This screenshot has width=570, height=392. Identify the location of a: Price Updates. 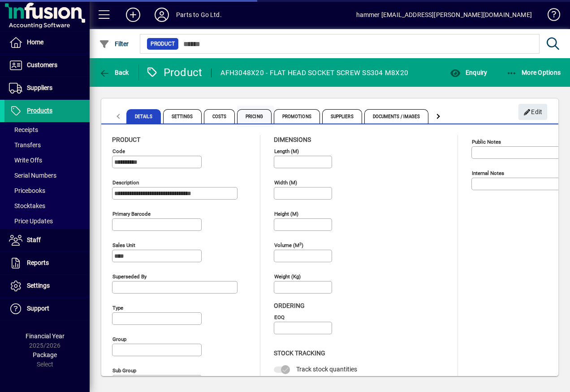
(47, 221).